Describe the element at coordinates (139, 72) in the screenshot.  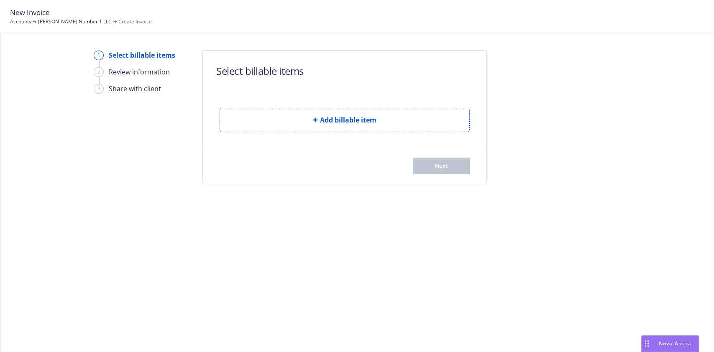
I see `div: Review information` at that location.